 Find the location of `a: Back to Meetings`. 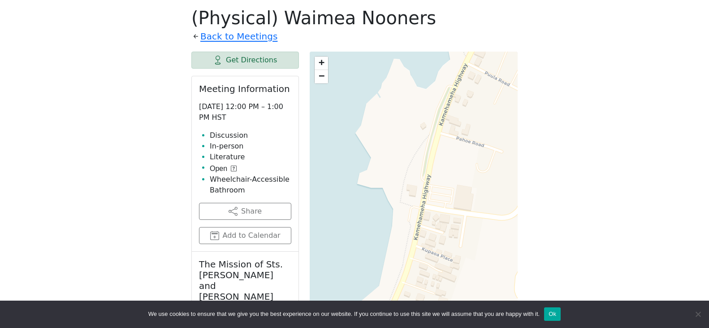

a: Back to Meetings is located at coordinates (239, 36).